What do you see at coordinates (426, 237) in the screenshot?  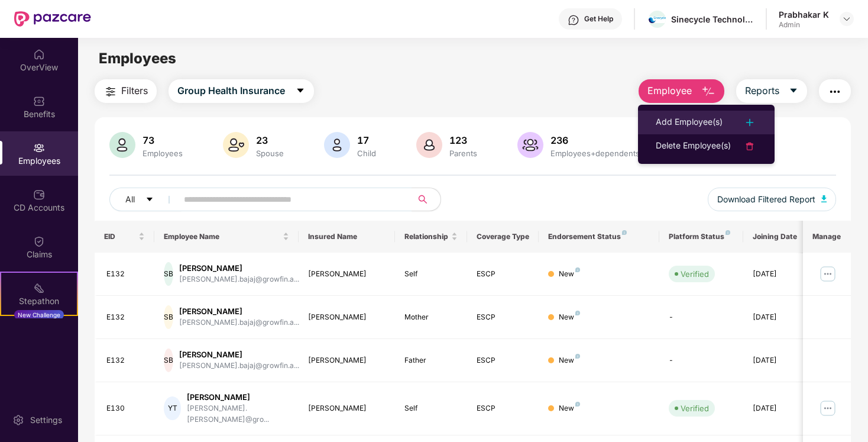 I see `span: Relationship` at bounding box center [426, 237].